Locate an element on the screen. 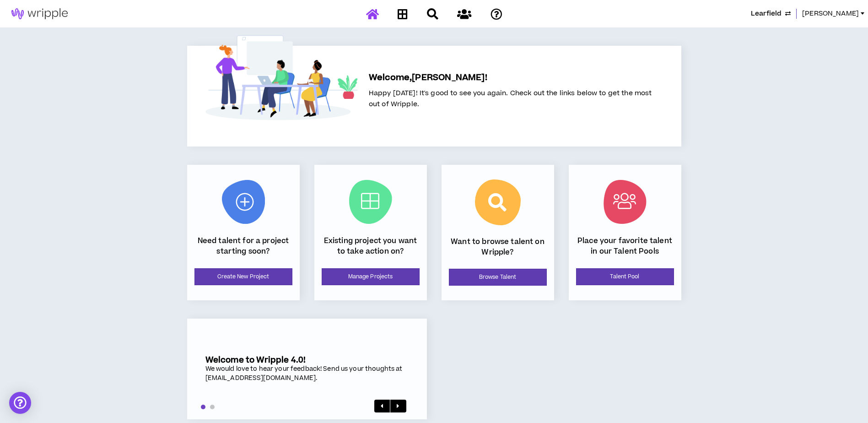 The height and width of the screenshot is (423, 868). a: Browse Talent is located at coordinates (498, 277).